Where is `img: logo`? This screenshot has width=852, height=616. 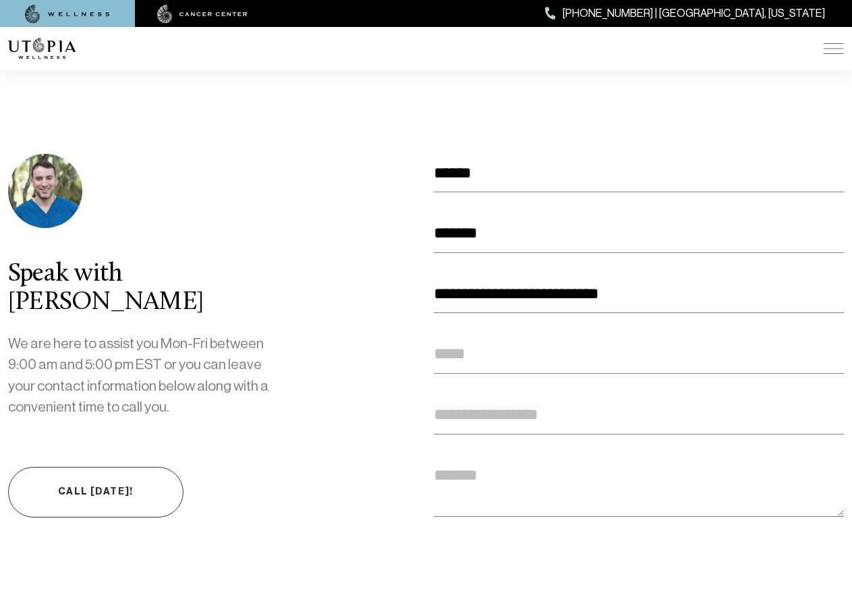 img: logo is located at coordinates (42, 49).